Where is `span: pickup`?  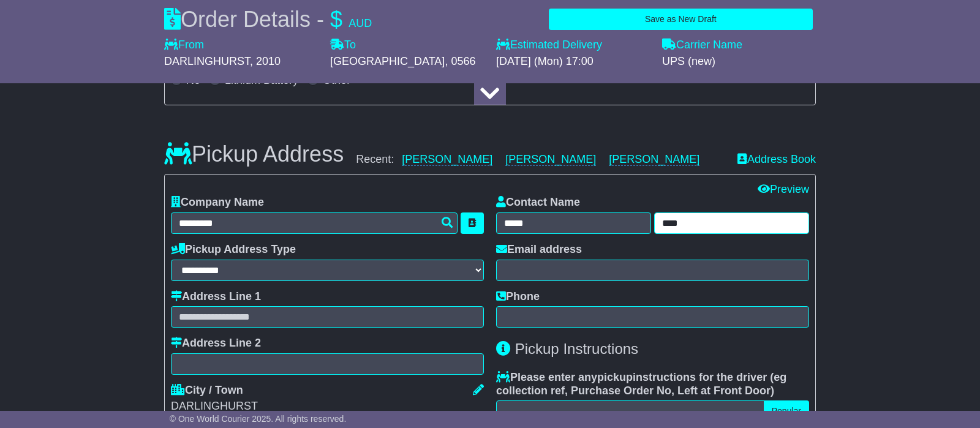 span: pickup is located at coordinates (615, 377).